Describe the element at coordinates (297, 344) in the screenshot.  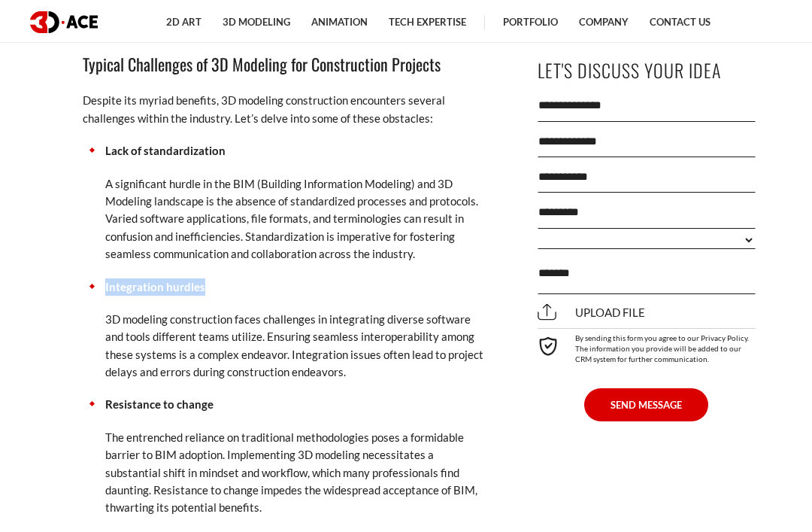
I see `p: 3D modeling construction faces challenges in integrating diverse software and tools different tea...` at that location.